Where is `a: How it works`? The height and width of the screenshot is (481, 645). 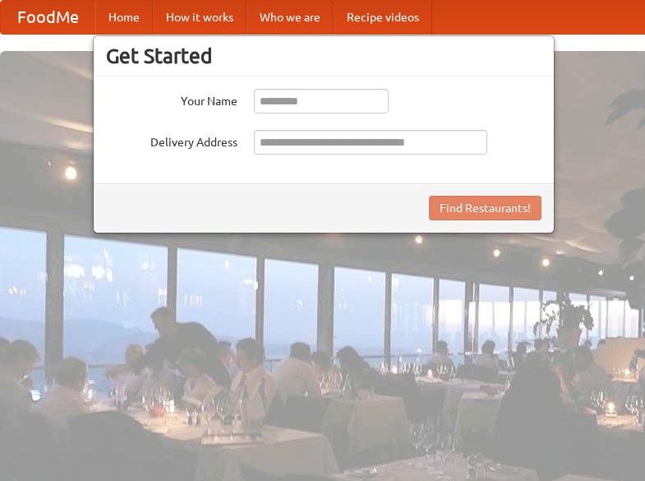
a: How it works is located at coordinates (200, 17).